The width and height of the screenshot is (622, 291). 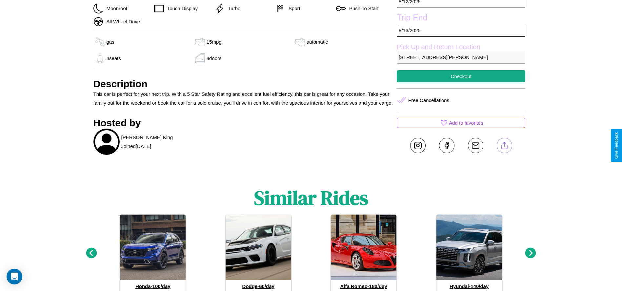 What do you see at coordinates (244, 84) in the screenshot?
I see `h3: Description` at bounding box center [244, 84].